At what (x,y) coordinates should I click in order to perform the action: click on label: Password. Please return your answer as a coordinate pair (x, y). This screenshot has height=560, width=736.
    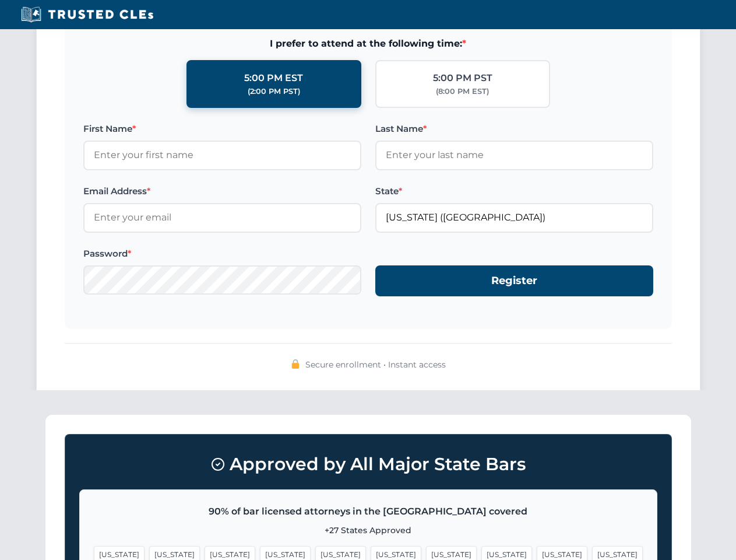
    Looking at the image, I should click on (222, 253).